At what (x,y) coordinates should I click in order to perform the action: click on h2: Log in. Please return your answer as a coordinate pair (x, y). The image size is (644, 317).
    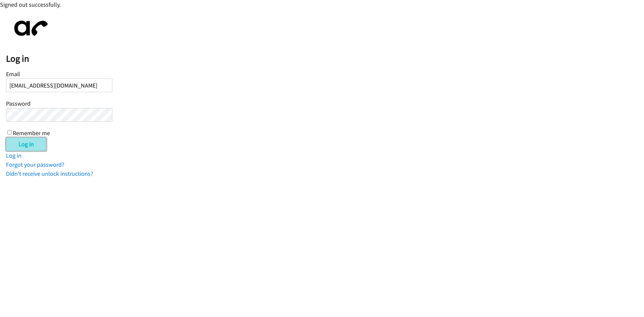
    Looking at the image, I should click on (325, 59).